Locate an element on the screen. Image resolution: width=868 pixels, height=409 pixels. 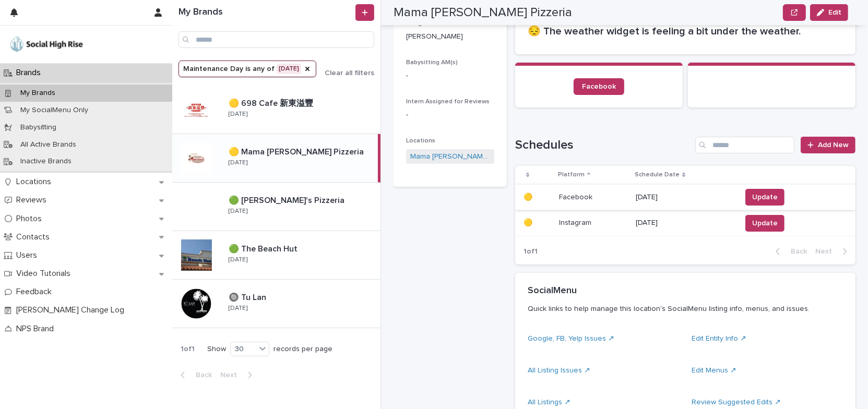
span: Edit is located at coordinates (835, 13).